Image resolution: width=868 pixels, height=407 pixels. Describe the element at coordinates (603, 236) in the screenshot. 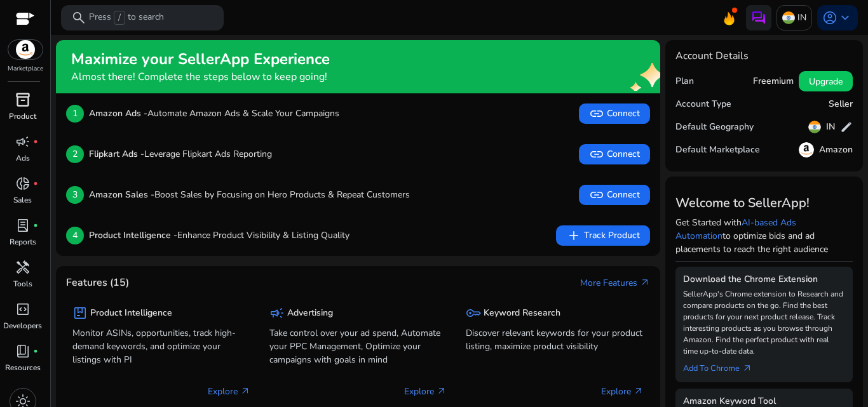

I see `button: addTrack Product` at that location.